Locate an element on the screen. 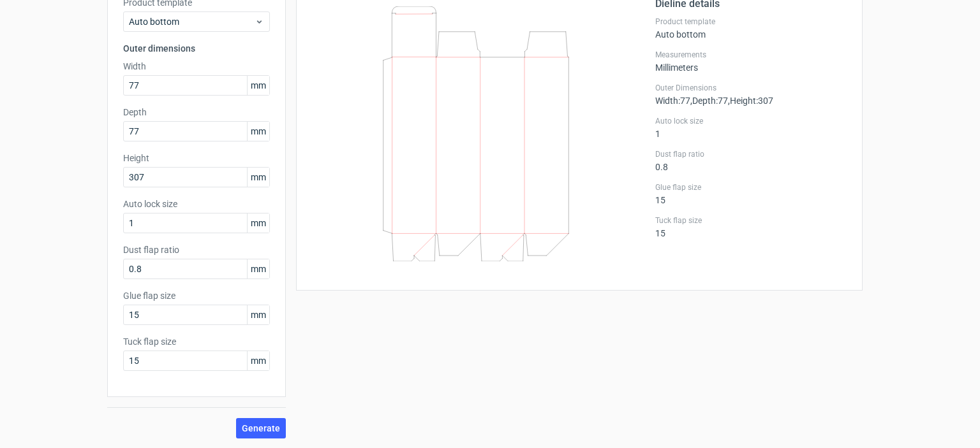 This screenshot has height=448, width=980. label: Width is located at coordinates (197, 66).